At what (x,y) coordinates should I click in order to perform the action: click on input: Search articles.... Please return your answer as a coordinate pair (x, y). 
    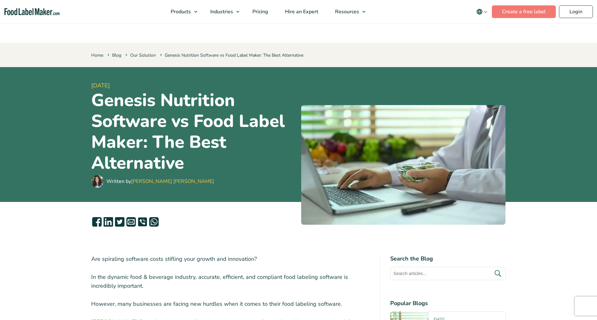
    Looking at the image, I should click on (448, 273).